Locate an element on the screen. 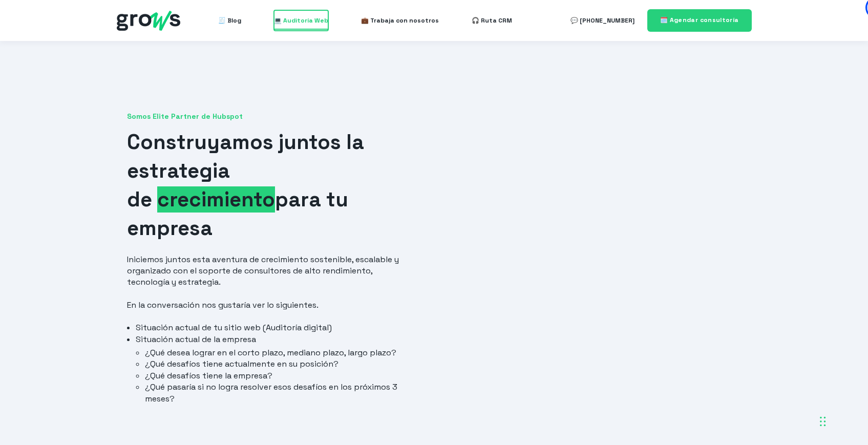  div: Arrastrar is located at coordinates (823, 422).